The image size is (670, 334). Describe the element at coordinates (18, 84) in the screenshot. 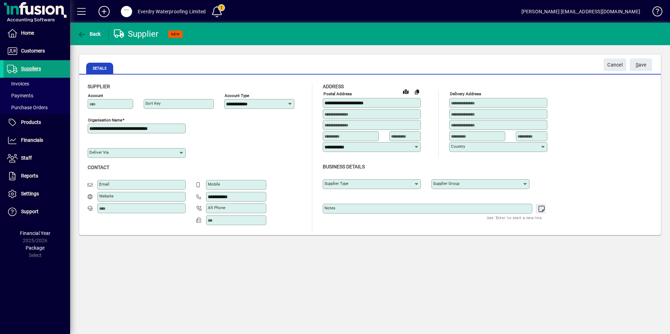

I see `span: Invoices` at that location.